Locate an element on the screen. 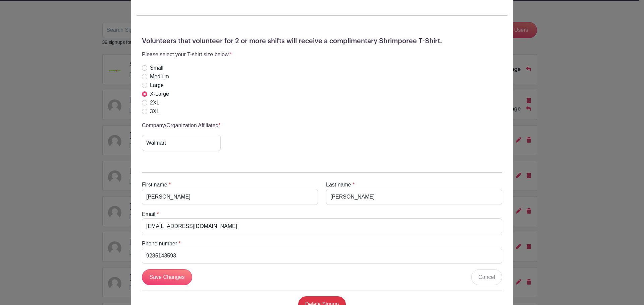 The height and width of the screenshot is (305, 644). input: Save Changes is located at coordinates (167, 277).